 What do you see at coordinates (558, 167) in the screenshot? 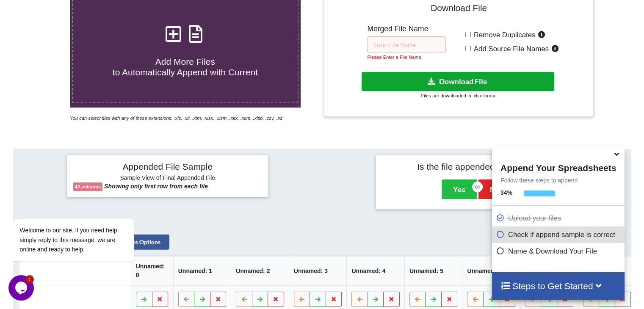
I see `h4: Append Your Spreadsheets` at bounding box center [558, 167].